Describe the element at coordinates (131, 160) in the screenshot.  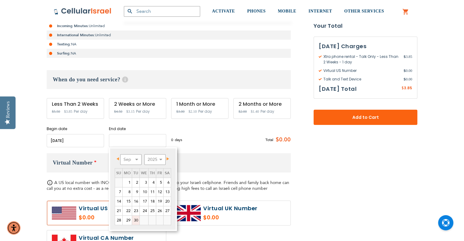
I see `select: Select month` at that location.